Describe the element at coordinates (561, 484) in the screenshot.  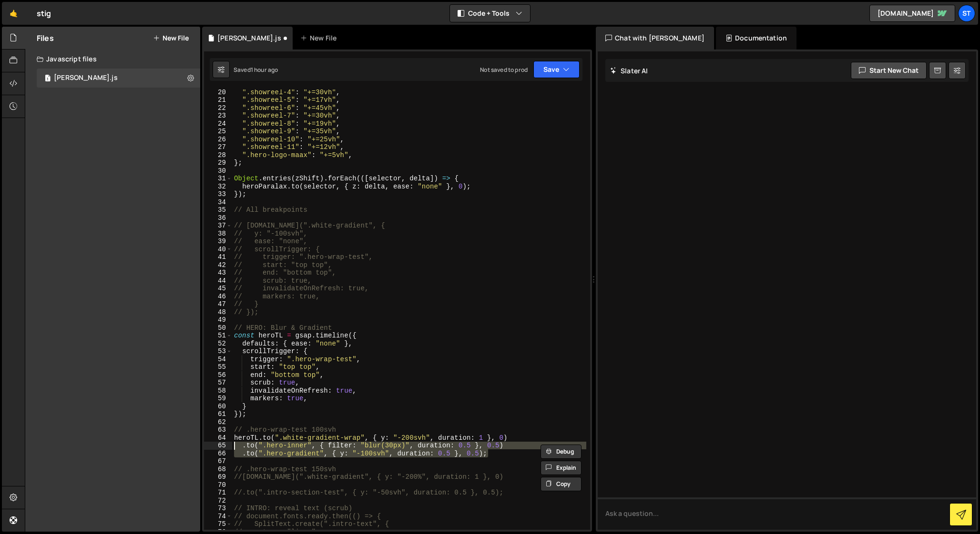
I see `button: Copy` at that location.